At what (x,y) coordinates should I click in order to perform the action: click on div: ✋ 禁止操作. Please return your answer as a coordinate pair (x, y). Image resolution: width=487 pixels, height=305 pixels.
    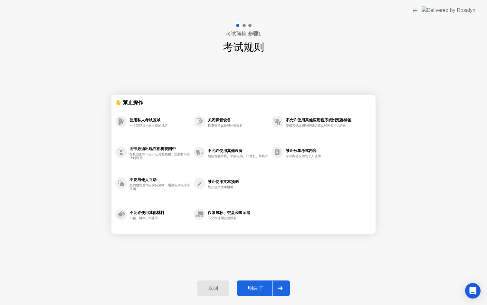
    Looking at the image, I should click on (235, 102).